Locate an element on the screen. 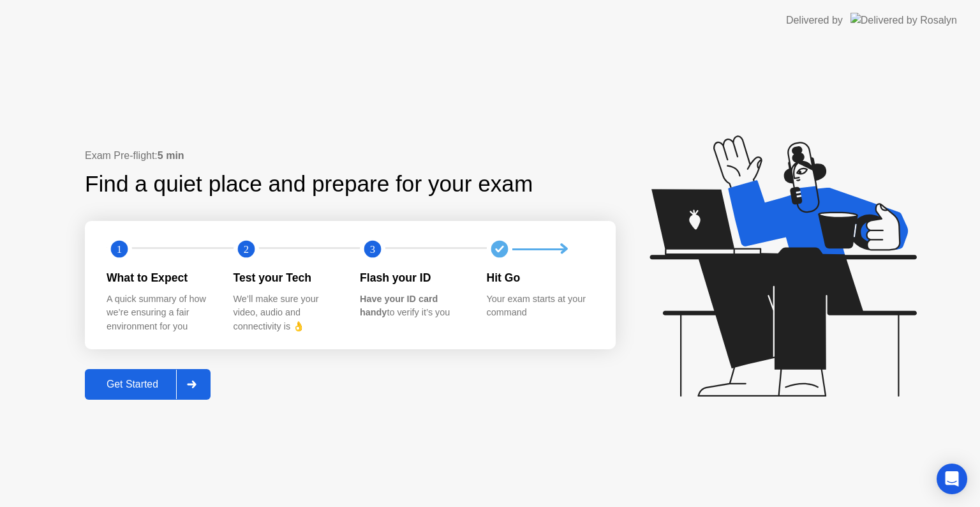 The width and height of the screenshot is (980, 507). div: Your exam starts at your command is located at coordinates (540, 306).